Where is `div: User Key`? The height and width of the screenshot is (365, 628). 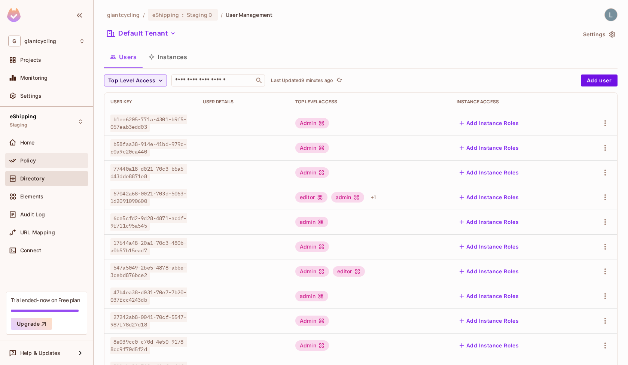 div: User Key is located at coordinates (150, 102).